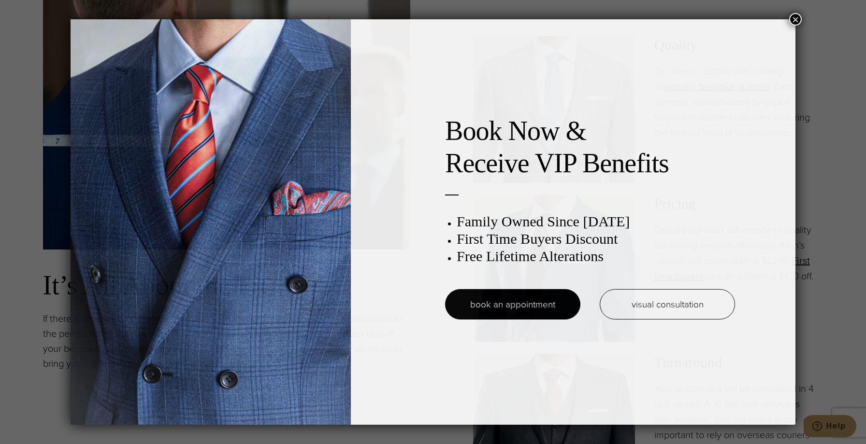  What do you see at coordinates (596, 239) in the screenshot?
I see `h3: First Time Buyers Discount` at bounding box center [596, 239].